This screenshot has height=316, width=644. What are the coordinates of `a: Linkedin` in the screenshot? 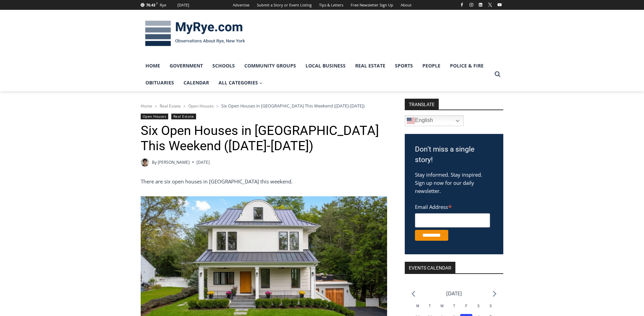 It's located at (480, 4).